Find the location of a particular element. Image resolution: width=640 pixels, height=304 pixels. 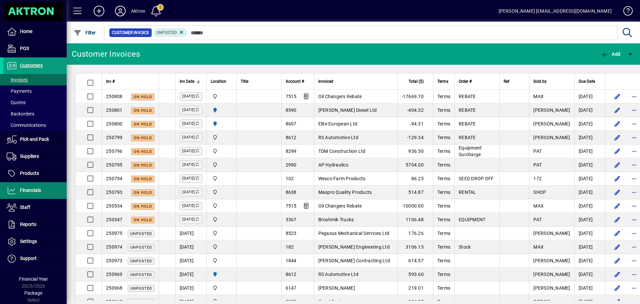

span: POS is located at coordinates (24, 48).